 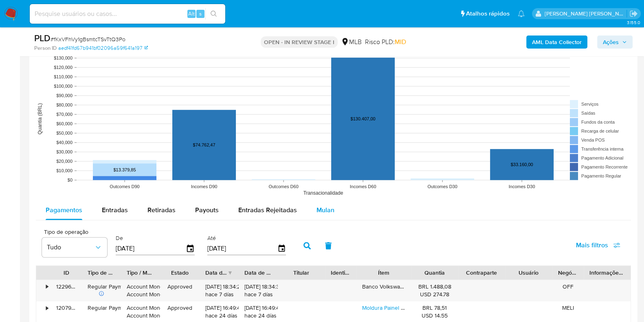 What do you see at coordinates (191, 14) in the screenshot?
I see `span: Alt` at bounding box center [191, 14].